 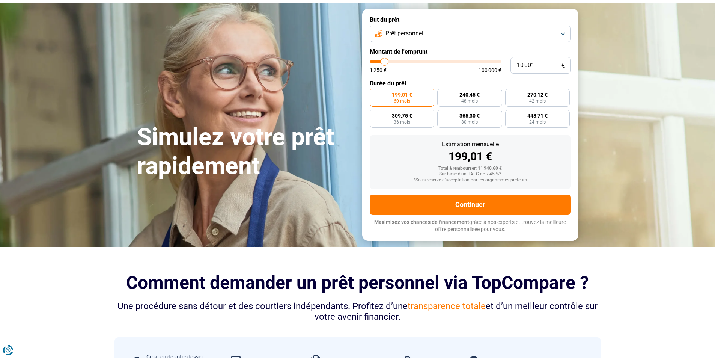 What do you see at coordinates (470, 116) in the screenshot?
I see `span: 365,30 €` at bounding box center [470, 116].